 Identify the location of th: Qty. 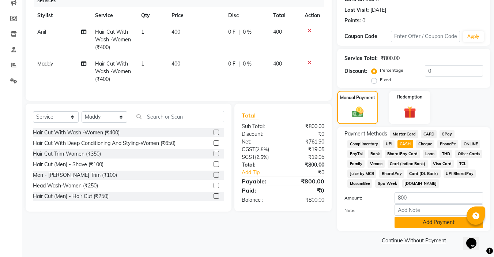
(152, 15).